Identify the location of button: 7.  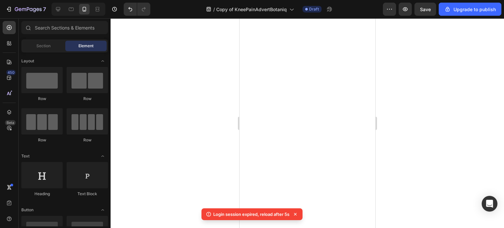
(26, 9).